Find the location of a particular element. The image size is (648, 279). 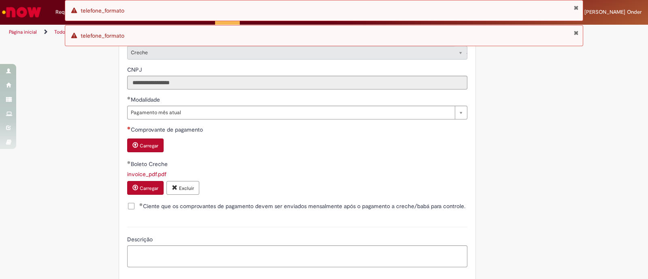

textarea: Descrição is located at coordinates (297, 256).